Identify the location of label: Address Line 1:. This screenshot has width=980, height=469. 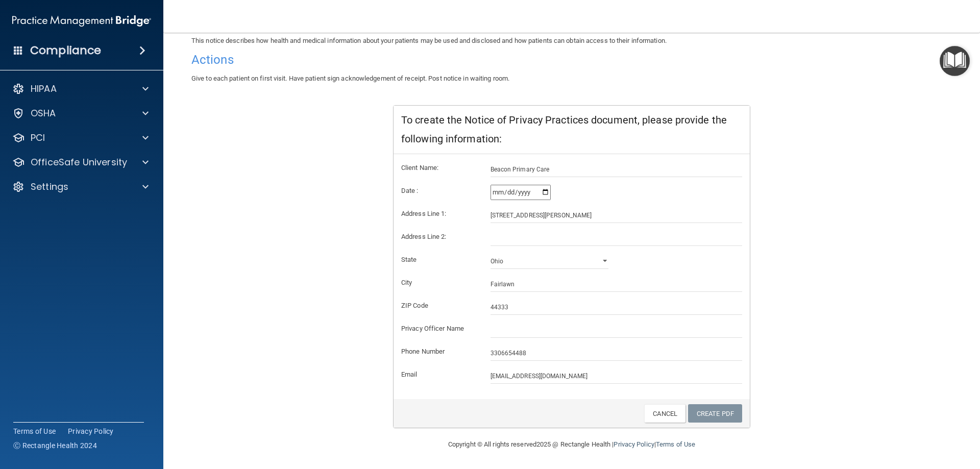
(438, 213).